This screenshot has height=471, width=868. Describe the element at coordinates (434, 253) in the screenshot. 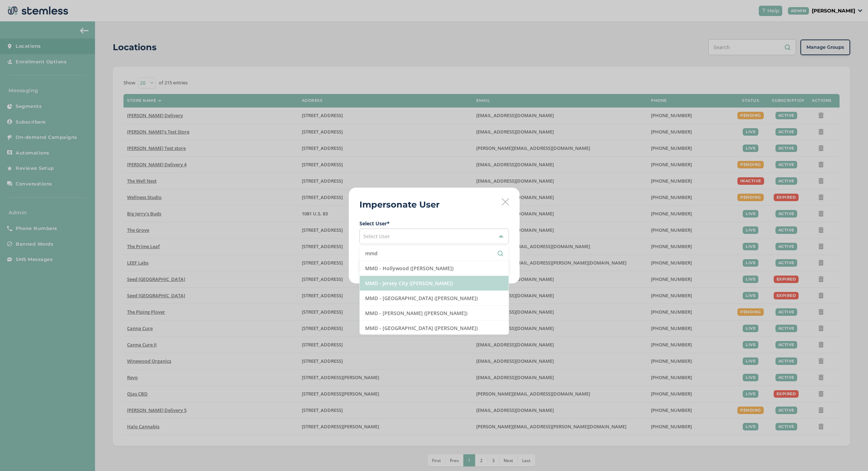

I see `input: Search` at that location.